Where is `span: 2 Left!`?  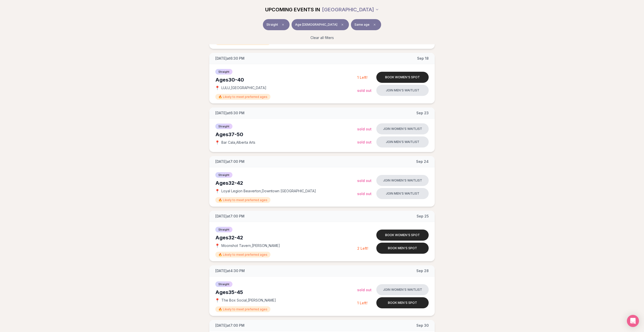
span: 2 Left! is located at coordinates (363, 249).